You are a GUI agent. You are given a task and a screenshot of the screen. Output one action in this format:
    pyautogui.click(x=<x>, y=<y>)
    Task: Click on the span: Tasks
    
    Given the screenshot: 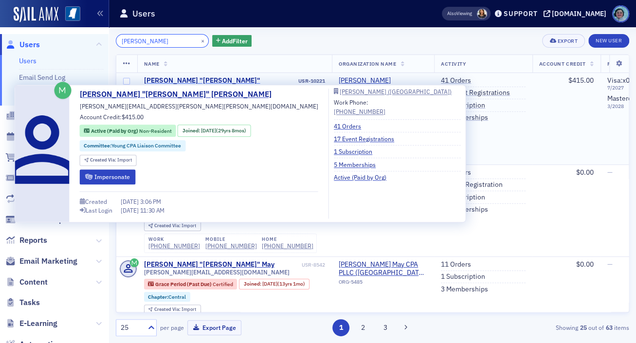 What is the action you would take?
    pyautogui.click(x=30, y=303)
    